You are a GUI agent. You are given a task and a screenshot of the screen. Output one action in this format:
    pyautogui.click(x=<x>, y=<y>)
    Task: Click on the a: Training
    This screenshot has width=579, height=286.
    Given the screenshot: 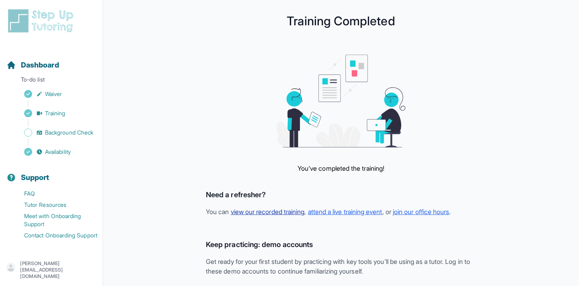 What is the action you would take?
    pyautogui.click(x=54, y=113)
    